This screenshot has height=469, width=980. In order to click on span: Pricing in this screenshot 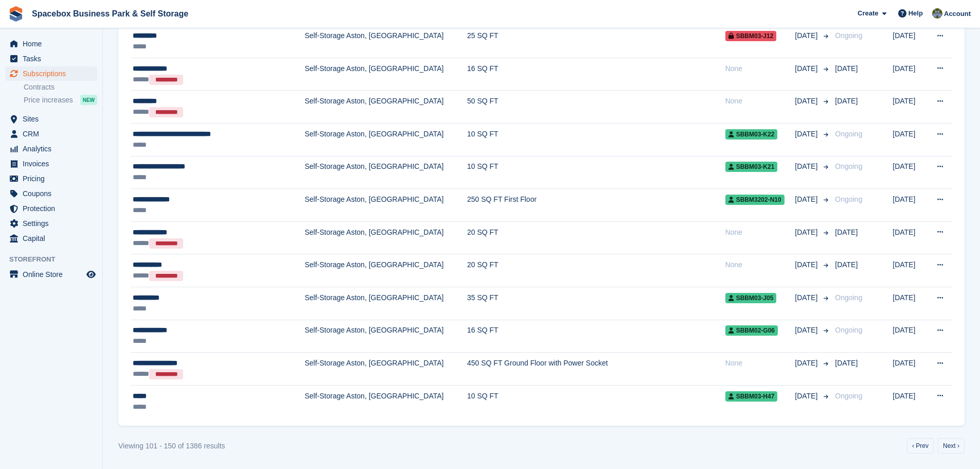, I will do `click(54, 178)`.